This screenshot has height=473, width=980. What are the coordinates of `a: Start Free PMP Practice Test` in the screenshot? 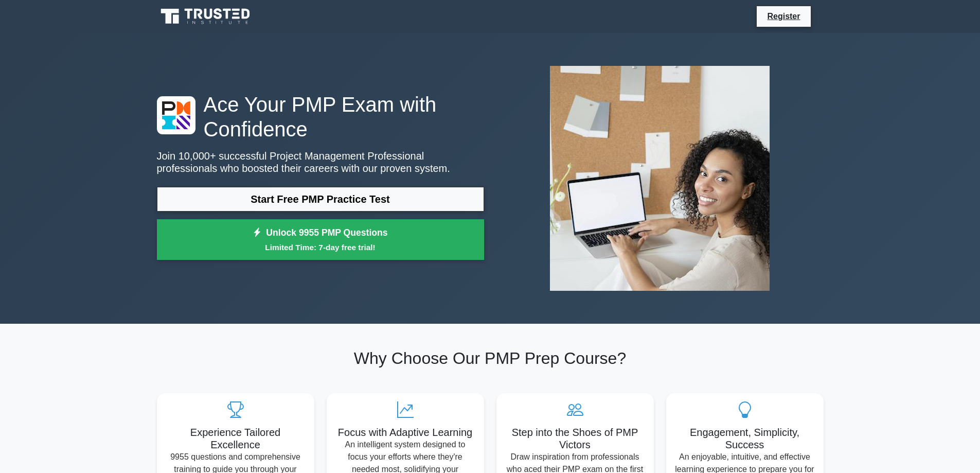 It's located at (321, 200).